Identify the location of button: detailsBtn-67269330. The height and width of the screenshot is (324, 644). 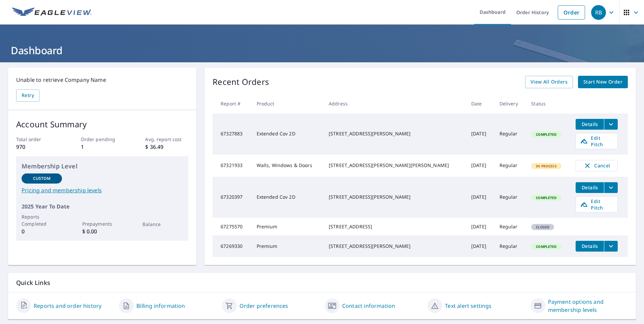
(589, 247).